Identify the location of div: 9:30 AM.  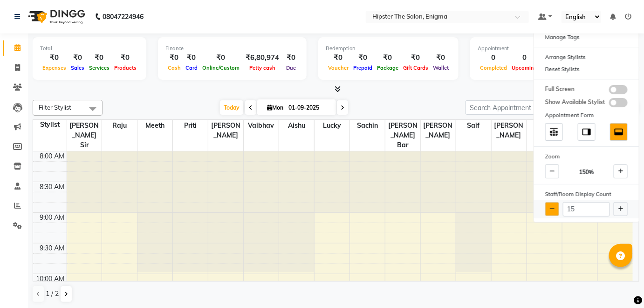
(52, 248).